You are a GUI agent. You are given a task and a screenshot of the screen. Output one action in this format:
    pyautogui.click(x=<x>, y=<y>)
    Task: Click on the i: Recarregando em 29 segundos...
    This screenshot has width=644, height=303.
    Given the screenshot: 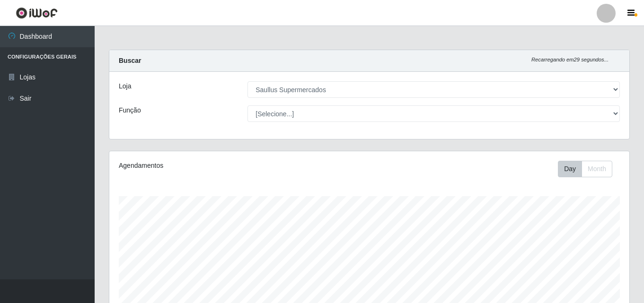 What is the action you would take?
    pyautogui.click(x=570, y=59)
    